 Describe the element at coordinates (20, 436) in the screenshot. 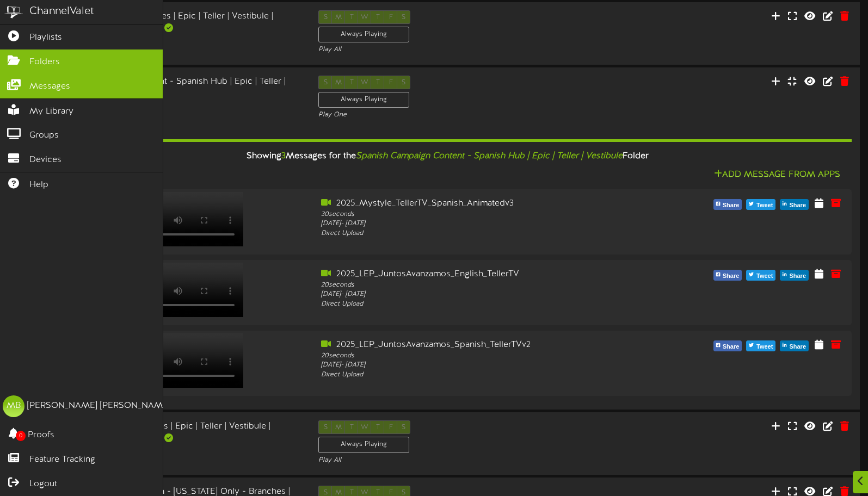

I see `span: 0` at that location.